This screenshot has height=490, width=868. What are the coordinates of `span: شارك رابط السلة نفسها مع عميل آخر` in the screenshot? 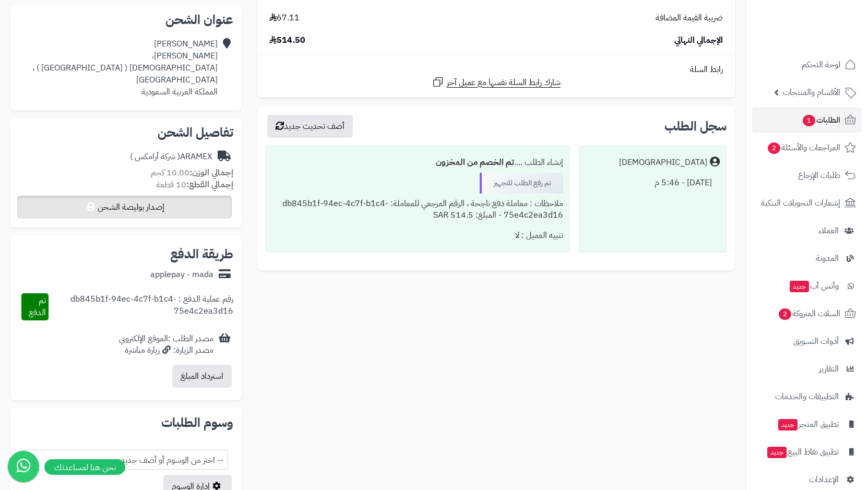 It's located at (504, 82).